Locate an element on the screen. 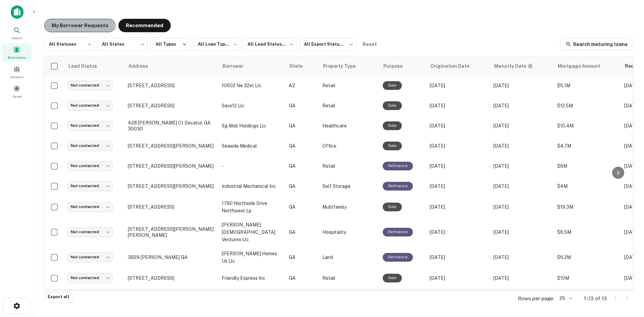  div: 25 is located at coordinates (565, 298).